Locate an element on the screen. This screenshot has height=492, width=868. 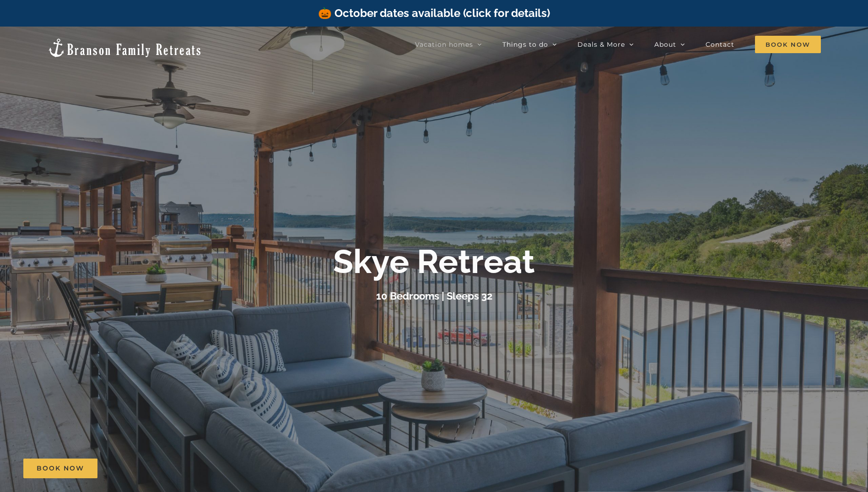
span: Deals & More is located at coordinates (602, 45).